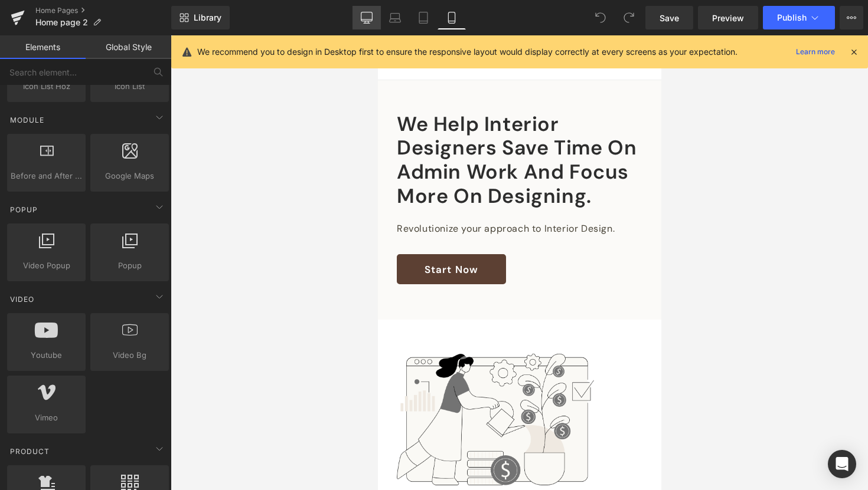 The image size is (868, 490). I want to click on span: Video Popup, so click(46, 266).